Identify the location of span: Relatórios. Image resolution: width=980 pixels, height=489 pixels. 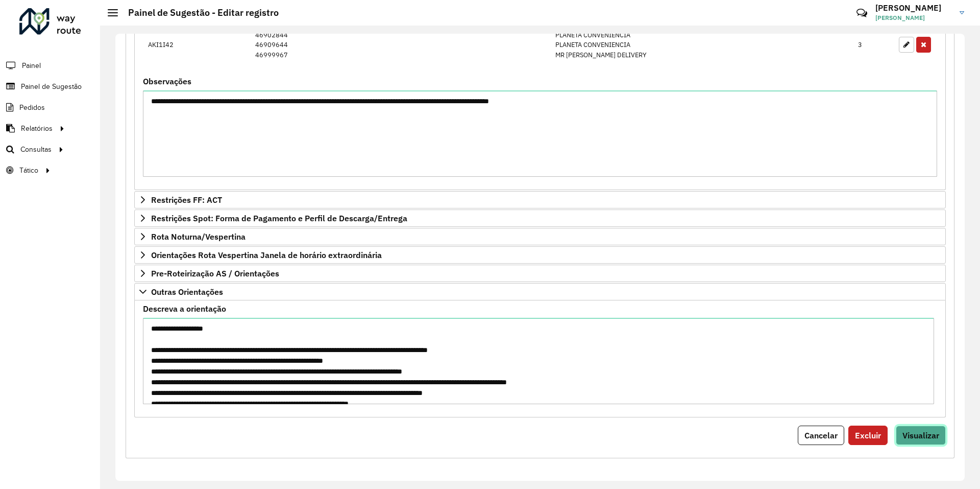
(37, 129).